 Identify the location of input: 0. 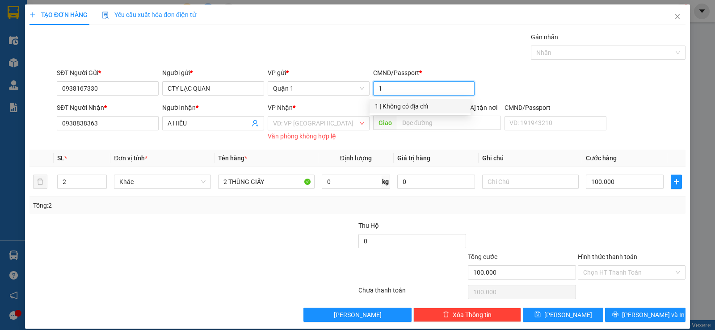
(436, 182).